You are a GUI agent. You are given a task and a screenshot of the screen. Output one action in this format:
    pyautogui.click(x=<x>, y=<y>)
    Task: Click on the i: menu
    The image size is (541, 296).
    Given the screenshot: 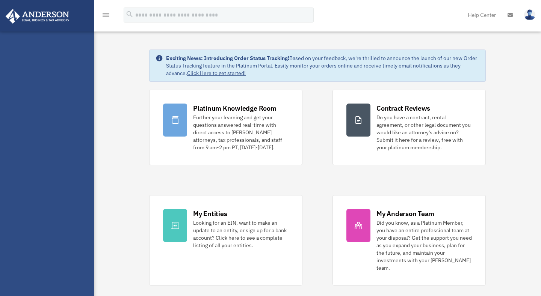 What is the action you would take?
    pyautogui.click(x=106, y=15)
    